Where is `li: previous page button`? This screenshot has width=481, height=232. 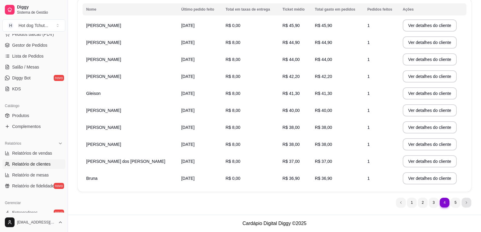 li: previous page button is located at coordinates (401, 203).